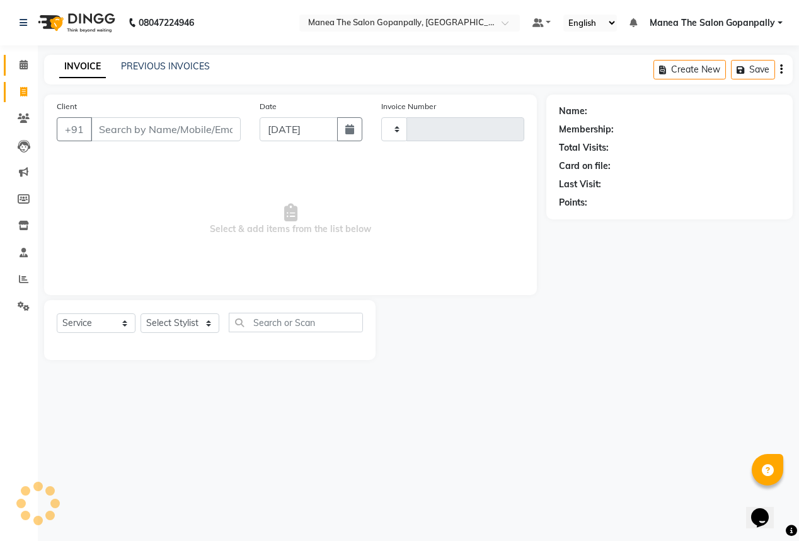 This screenshot has height=541, width=799. What do you see at coordinates (753, 69) in the screenshot?
I see `button: Save` at bounding box center [753, 69].